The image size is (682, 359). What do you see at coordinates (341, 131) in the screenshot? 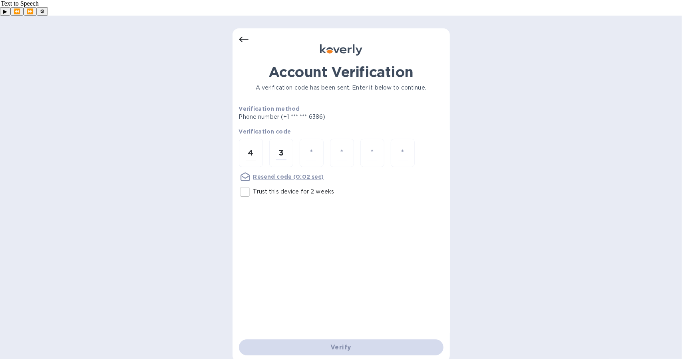
I see `p: Verification code` at bounding box center [341, 131].